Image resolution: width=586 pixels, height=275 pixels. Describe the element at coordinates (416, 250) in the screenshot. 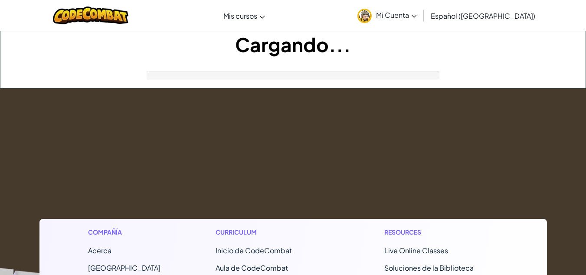

I see `a: Live Online Classes` at that location.